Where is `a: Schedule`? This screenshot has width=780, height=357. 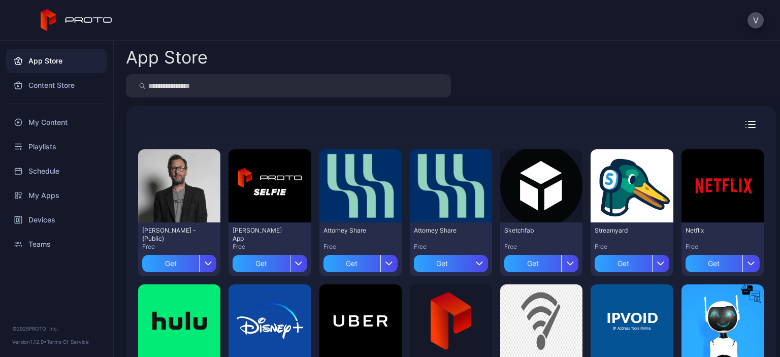 a: Schedule is located at coordinates (56, 171).